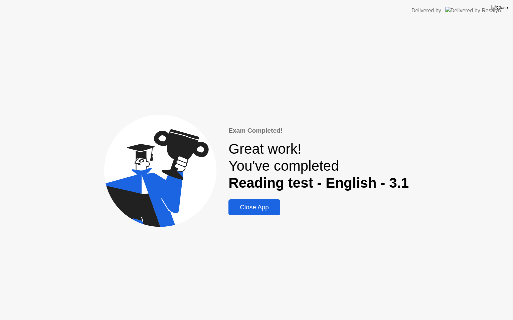 The image size is (513, 320). Describe the element at coordinates (318, 183) in the screenshot. I see `b: Reading test - English - 3.1` at that location.